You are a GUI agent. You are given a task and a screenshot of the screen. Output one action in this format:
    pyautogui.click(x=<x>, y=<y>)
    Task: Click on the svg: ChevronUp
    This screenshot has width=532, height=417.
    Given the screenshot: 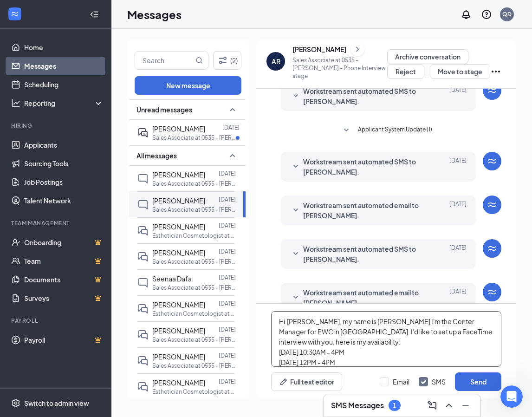 What is the action you would take?
    pyautogui.click(x=449, y=405)
    